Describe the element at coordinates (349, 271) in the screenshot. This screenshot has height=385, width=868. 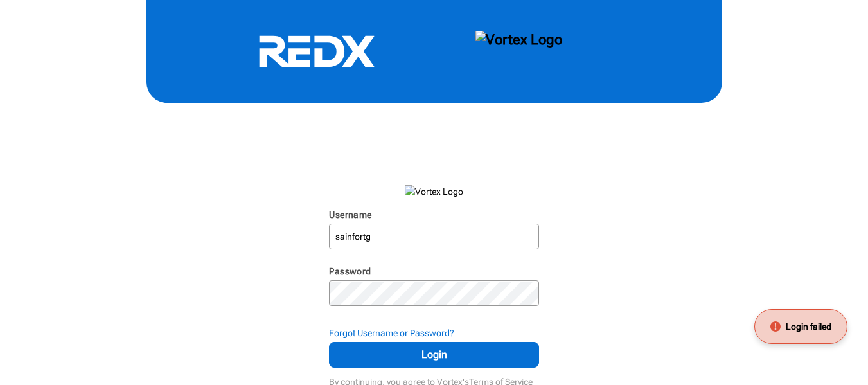
I see `label: Password` at that location.